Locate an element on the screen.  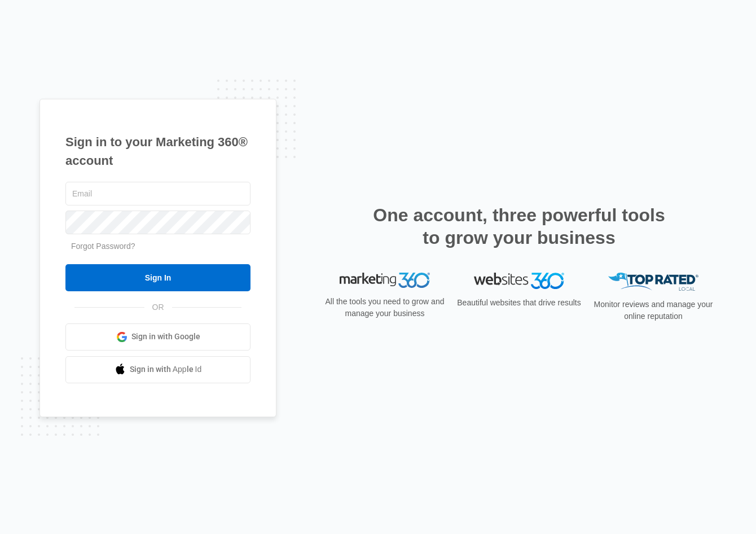
a: Forgot Password? is located at coordinates (103, 246).